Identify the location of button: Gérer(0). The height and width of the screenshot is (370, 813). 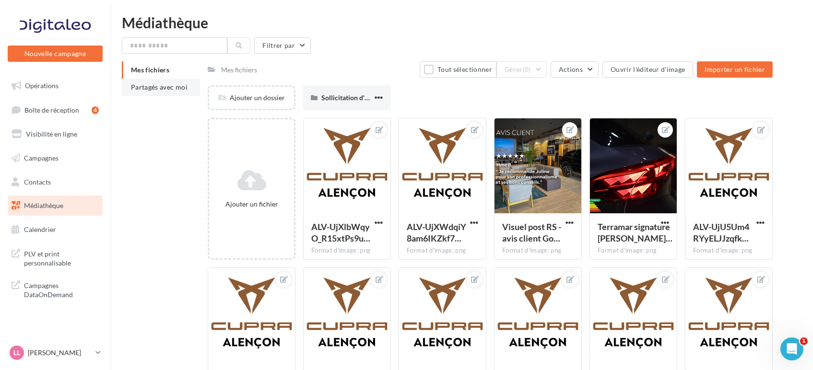
(521, 70).